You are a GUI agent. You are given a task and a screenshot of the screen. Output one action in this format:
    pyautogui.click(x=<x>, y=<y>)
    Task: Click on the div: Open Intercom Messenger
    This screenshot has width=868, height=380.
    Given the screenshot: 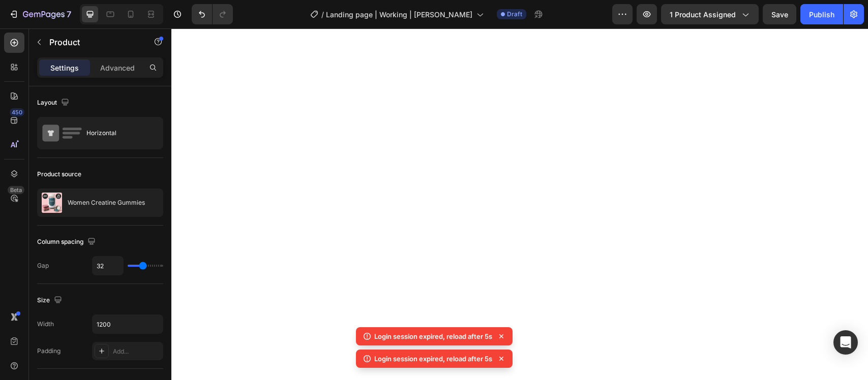 What is the action you would take?
    pyautogui.click(x=846, y=343)
    